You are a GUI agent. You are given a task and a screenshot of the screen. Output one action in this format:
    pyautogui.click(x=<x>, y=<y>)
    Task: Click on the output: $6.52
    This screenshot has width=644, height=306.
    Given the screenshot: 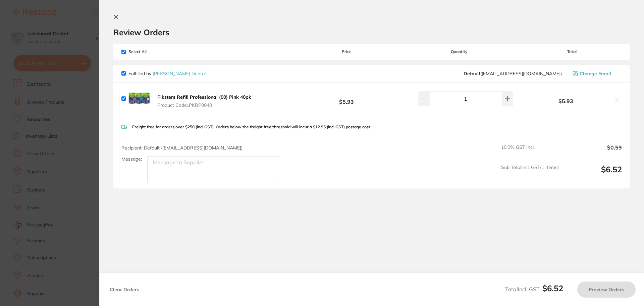 What is the action you would take?
    pyautogui.click(x=593, y=174)
    